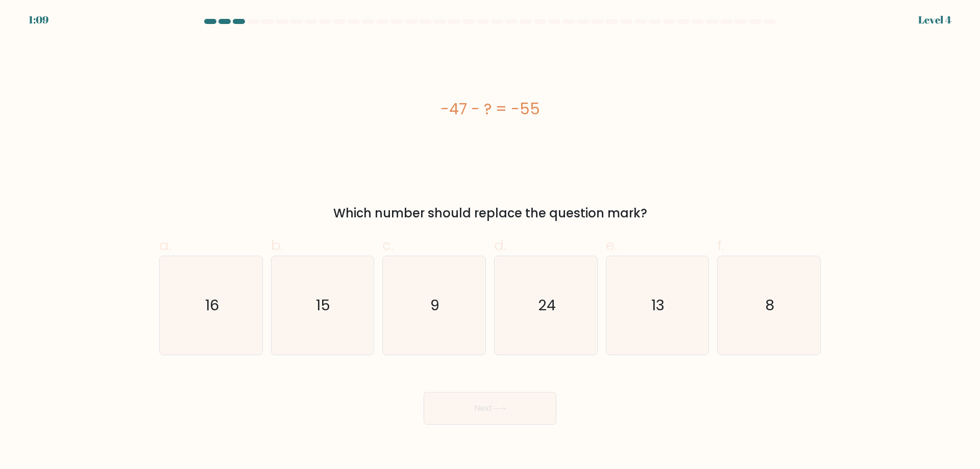 Image resolution: width=980 pixels, height=469 pixels. I want to click on span: b., so click(277, 245).